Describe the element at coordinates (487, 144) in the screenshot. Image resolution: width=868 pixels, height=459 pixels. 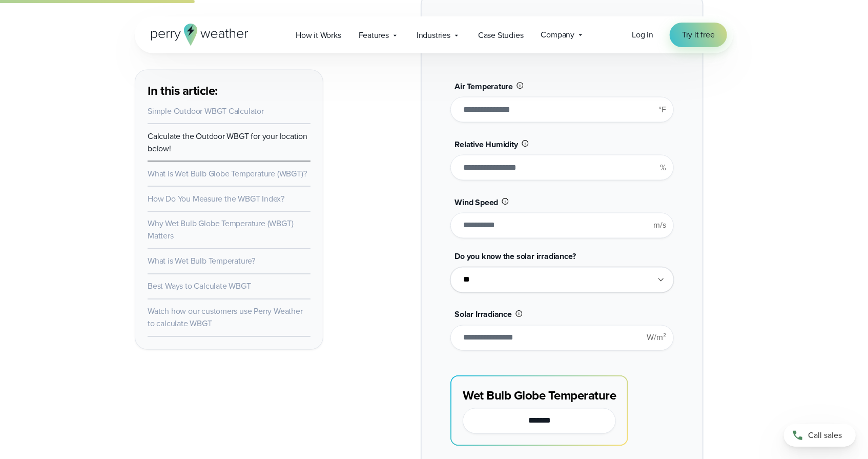
I see `span: Relative Humidity` at that location.